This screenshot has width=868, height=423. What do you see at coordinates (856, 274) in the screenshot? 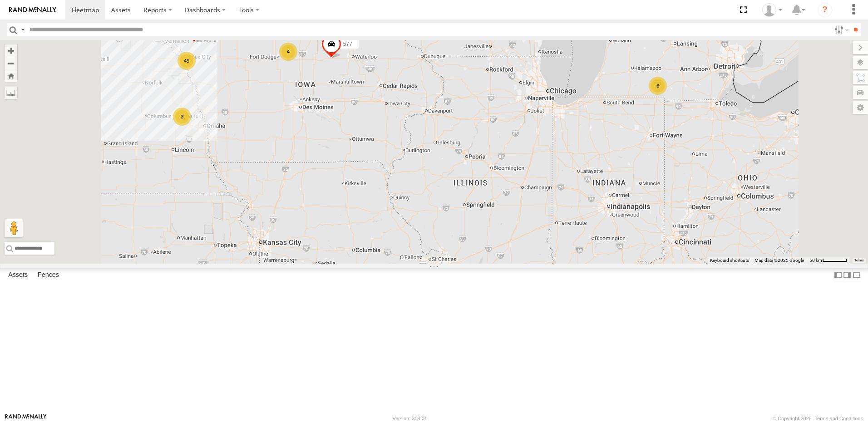
I see `label: Hide Summary Table` at bounding box center [856, 274].